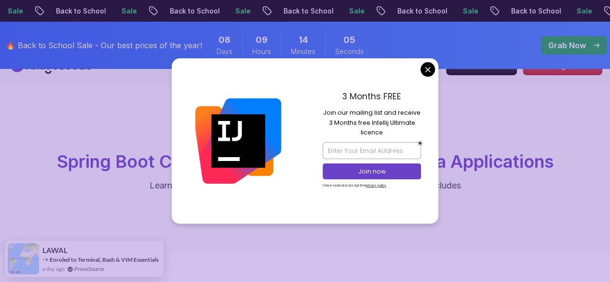  I want to click on span: 9 Hours, so click(261, 40).